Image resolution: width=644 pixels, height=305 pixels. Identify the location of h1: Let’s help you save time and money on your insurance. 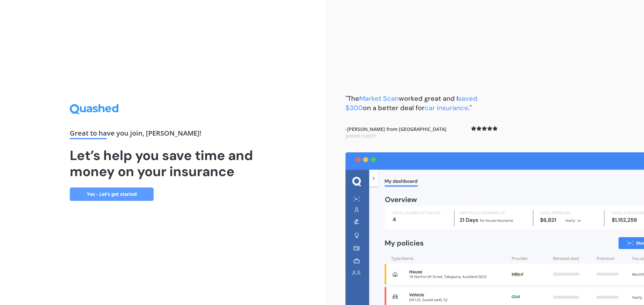
(163, 164).